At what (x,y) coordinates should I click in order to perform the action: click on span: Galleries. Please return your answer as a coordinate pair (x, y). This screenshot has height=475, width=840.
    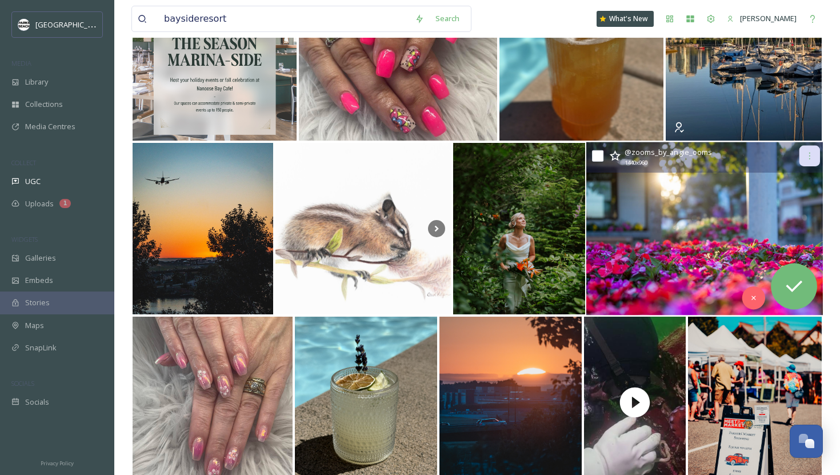
    Looking at the image, I should click on (41, 258).